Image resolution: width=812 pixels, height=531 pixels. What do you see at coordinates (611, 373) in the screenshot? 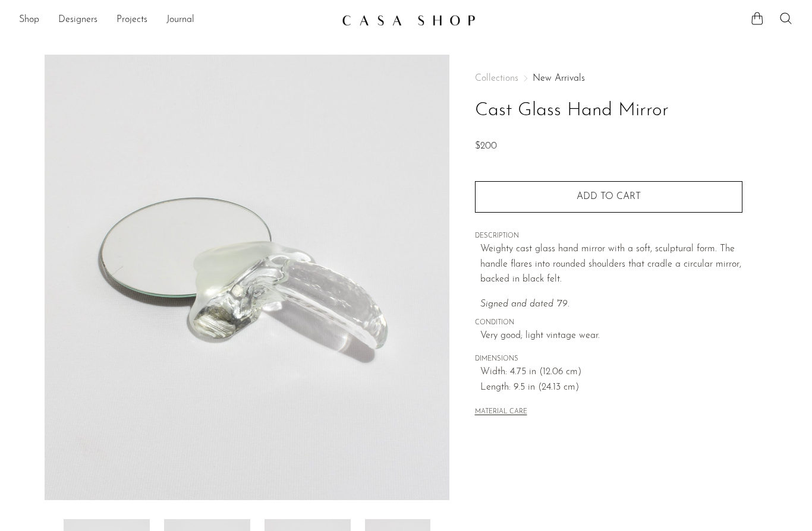
I see `span: Width: 4.75 in (12.06 cm)` at bounding box center [611, 373].